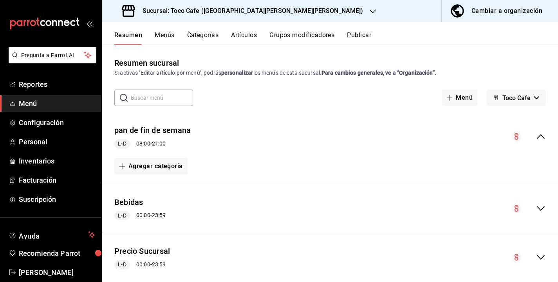  What do you see at coordinates (516, 98) in the screenshot?
I see `button: Toco Cafe` at bounding box center [516, 98].